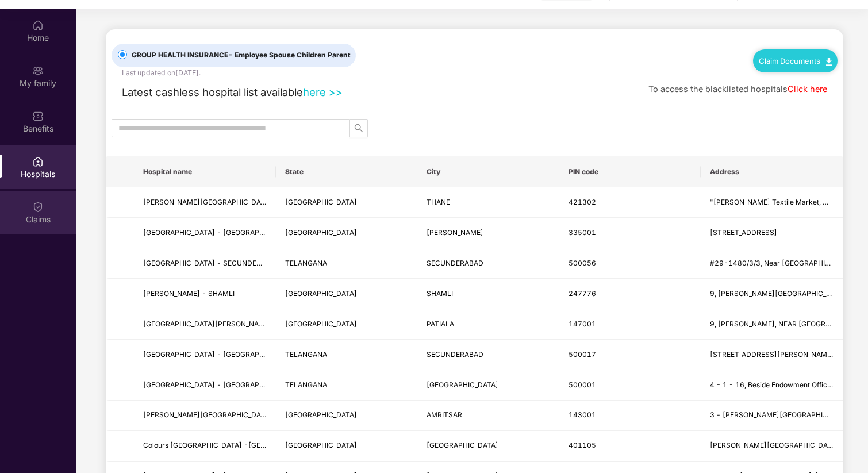  Describe the element at coordinates (771, 171) in the screenshot. I see `span: Address` at that location.